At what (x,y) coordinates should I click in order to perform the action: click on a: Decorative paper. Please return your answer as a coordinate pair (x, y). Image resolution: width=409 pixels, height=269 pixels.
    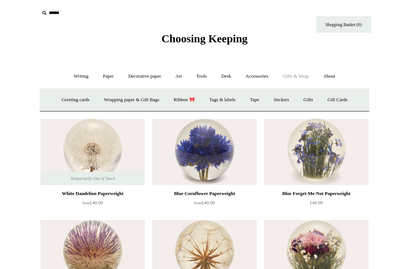
    Looking at the image, I should click on (145, 76).